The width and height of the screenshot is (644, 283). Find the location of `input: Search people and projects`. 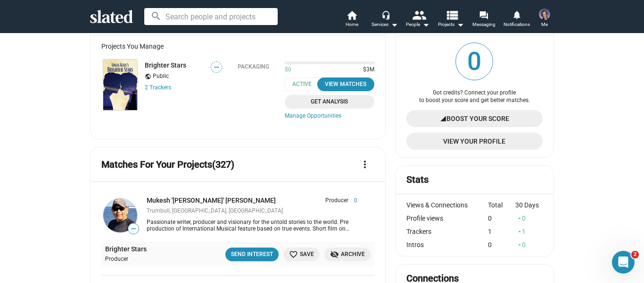

input: Search people and projects is located at coordinates (211, 17).